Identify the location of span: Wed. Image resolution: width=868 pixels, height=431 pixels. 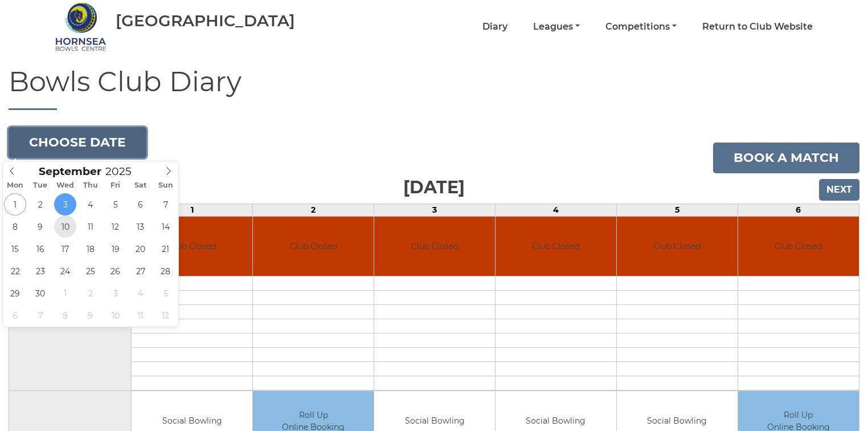
(66, 185).